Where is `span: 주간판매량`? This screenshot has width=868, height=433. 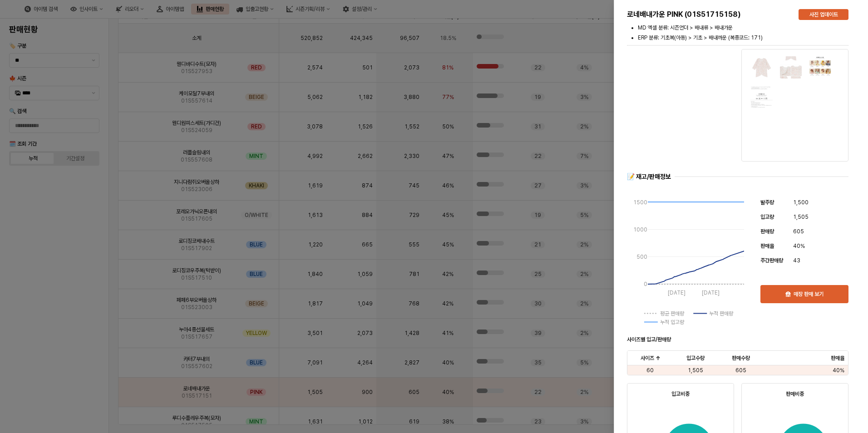
span: 주간판매량 is located at coordinates (772, 260).